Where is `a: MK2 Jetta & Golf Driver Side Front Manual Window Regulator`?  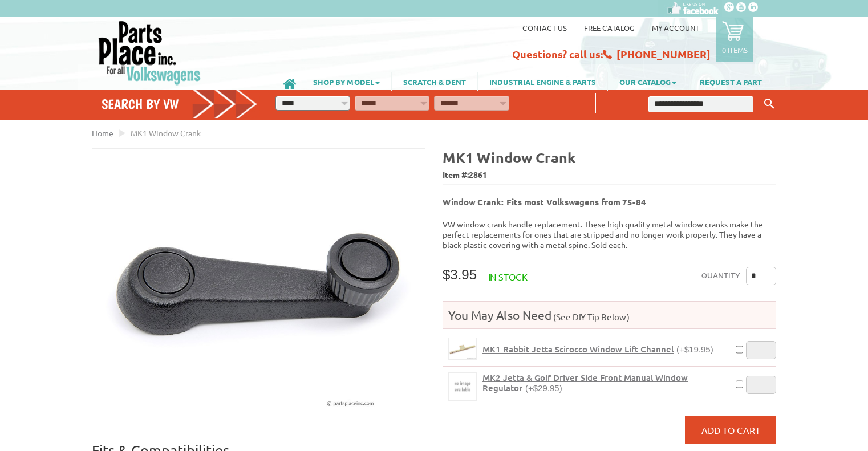
a: MK2 Jetta & Golf Driver Side Front Manual Window Regulator is located at coordinates (463, 387).